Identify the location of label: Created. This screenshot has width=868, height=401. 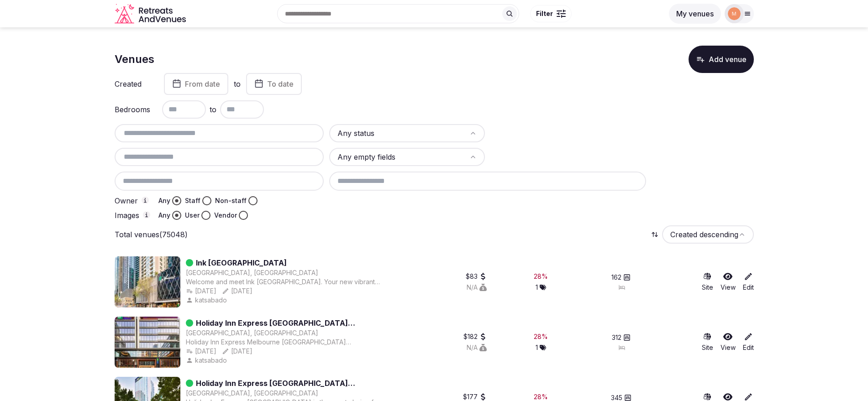
(133, 84).